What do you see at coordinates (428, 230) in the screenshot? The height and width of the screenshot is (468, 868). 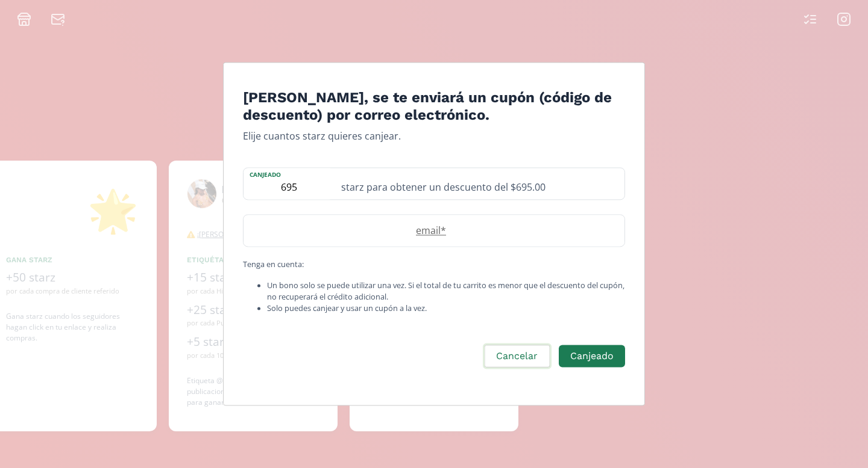 I see `label: email *` at bounding box center [428, 230].